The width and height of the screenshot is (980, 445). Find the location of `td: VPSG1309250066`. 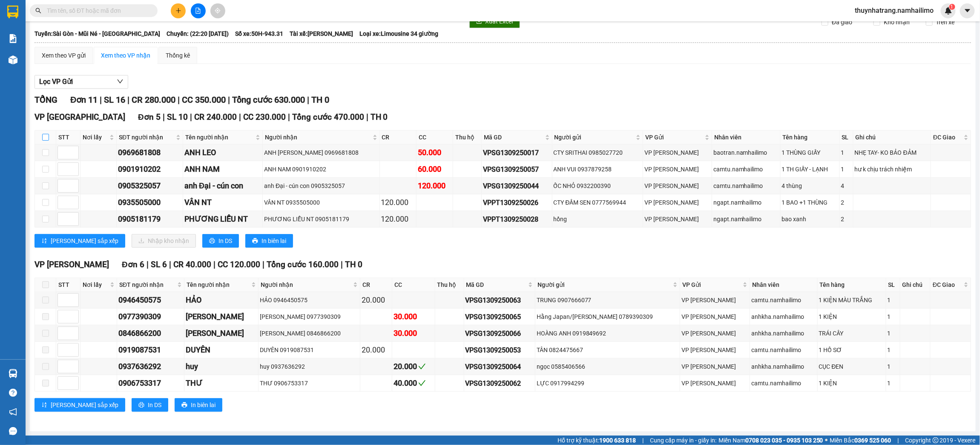

td: VPSG1309250066 is located at coordinates (499, 334).